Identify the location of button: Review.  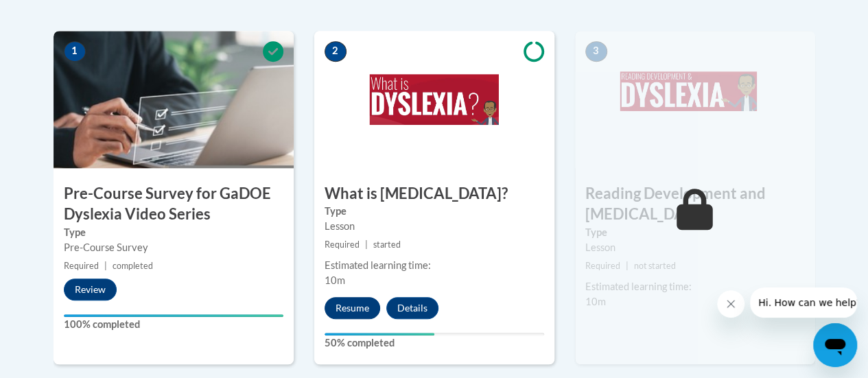
(90, 290).